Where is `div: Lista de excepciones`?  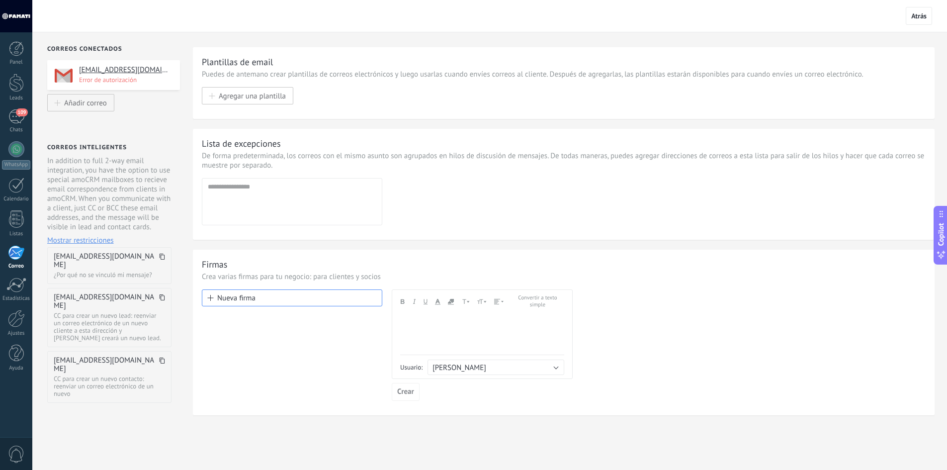
div: Lista de excepciones is located at coordinates (241, 143).